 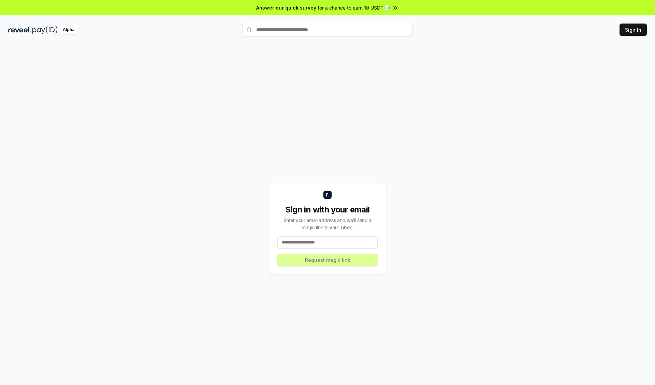 What do you see at coordinates (354, 8) in the screenshot?
I see `span: for a chance to earn 10 USDT 📝` at bounding box center [354, 8].